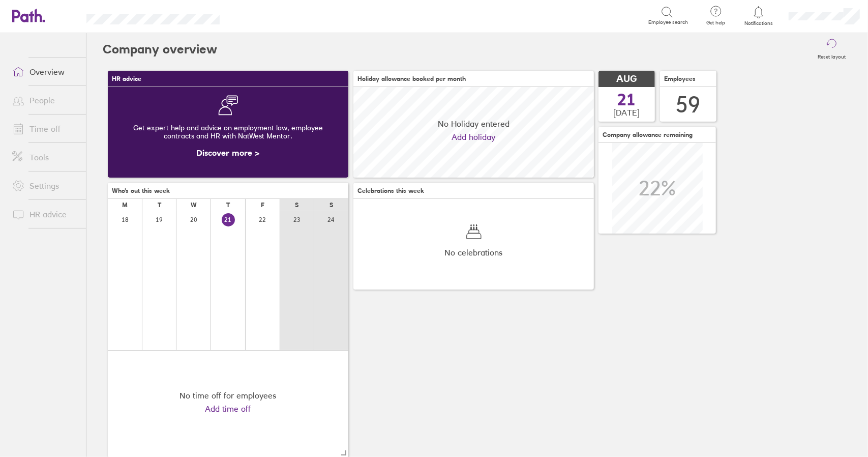 This screenshot has width=868, height=457. What do you see at coordinates (45, 185) in the screenshot?
I see `a: Settings` at bounding box center [45, 185].